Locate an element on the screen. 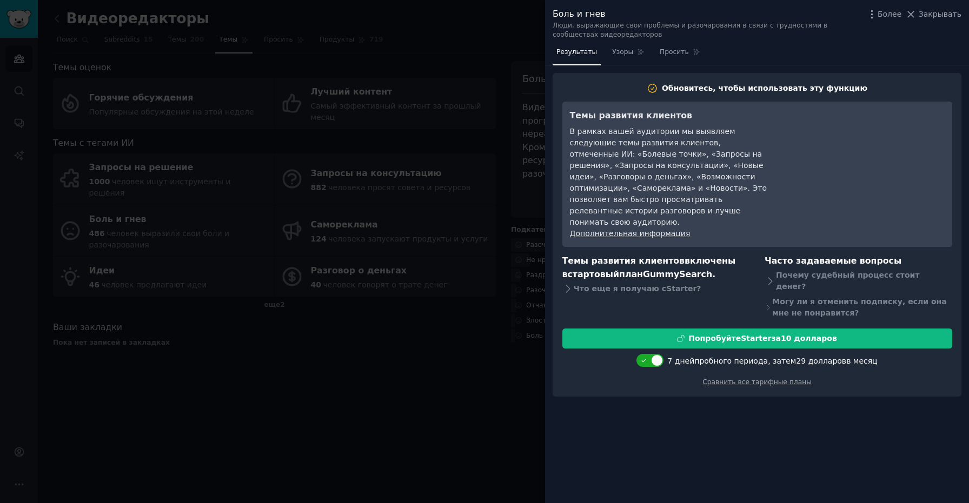 The height and width of the screenshot is (503, 969). font: Сравнить все тарифные планы is located at coordinates (757, 382).